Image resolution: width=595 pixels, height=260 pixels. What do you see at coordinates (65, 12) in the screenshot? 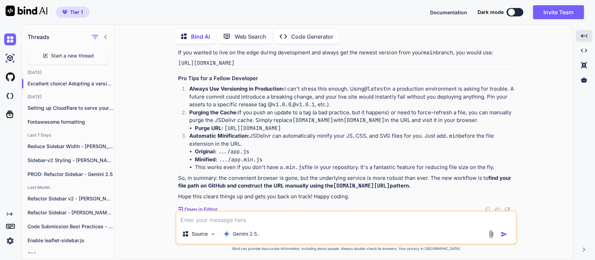
I see `img: premium` at bounding box center [65, 12].